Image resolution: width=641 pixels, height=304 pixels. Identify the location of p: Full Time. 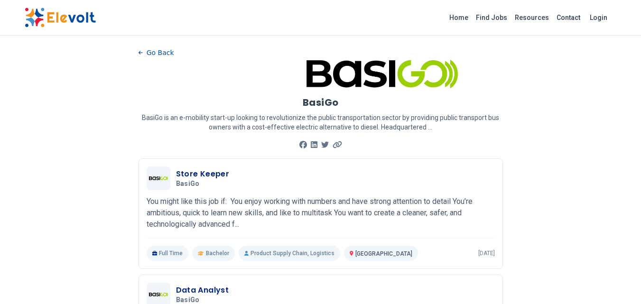
(168, 253).